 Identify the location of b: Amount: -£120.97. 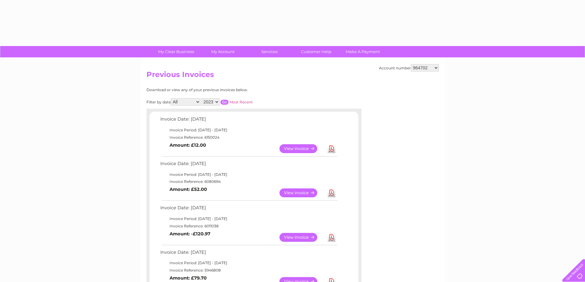
(190, 234).